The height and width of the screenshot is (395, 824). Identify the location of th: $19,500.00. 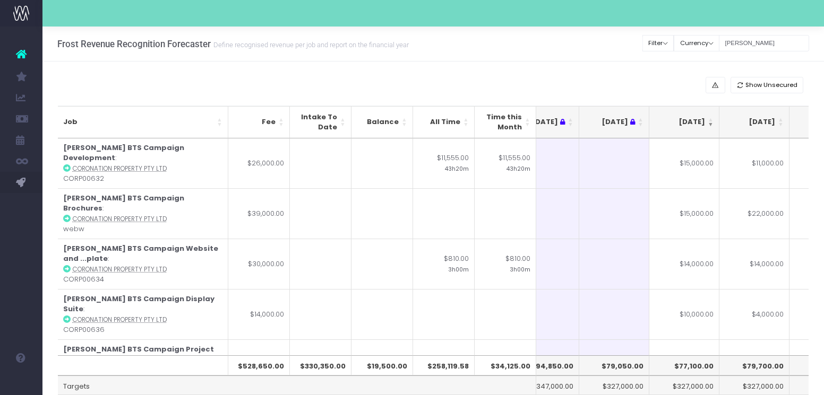
(382, 366).